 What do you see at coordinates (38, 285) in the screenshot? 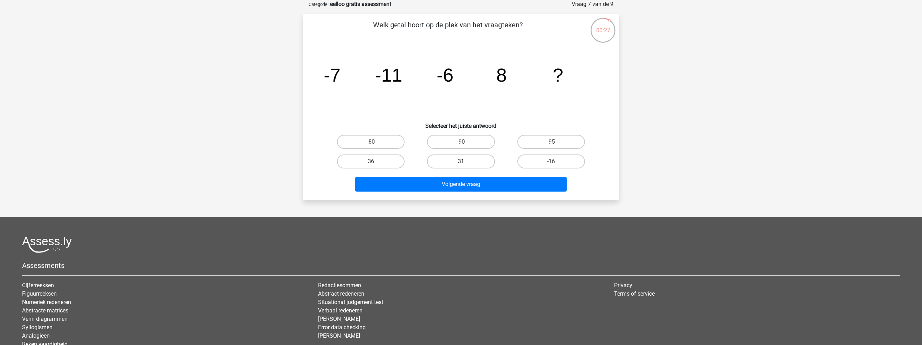
I see `a: Cijferreeksen` at bounding box center [38, 285].